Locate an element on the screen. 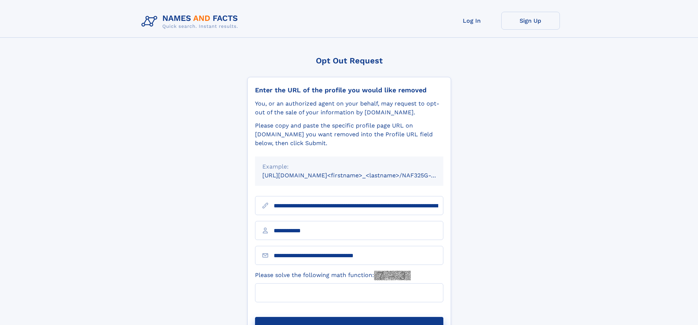 The width and height of the screenshot is (698, 325). div: Opt Out Request is located at coordinates (349, 60).